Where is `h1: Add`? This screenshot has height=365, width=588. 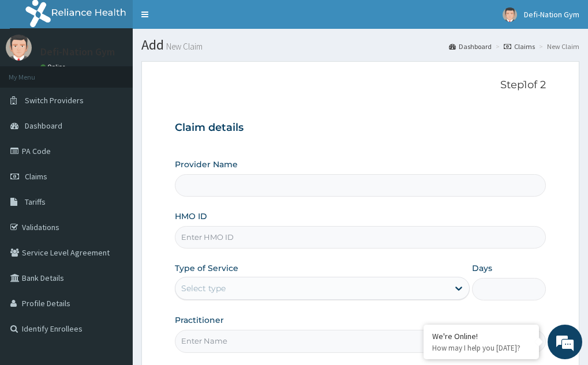
h1: Add is located at coordinates (360, 45).